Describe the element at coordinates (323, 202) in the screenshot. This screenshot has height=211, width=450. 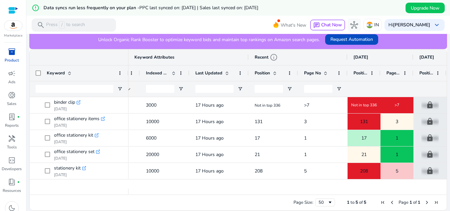
I see `div: 50` at that location.